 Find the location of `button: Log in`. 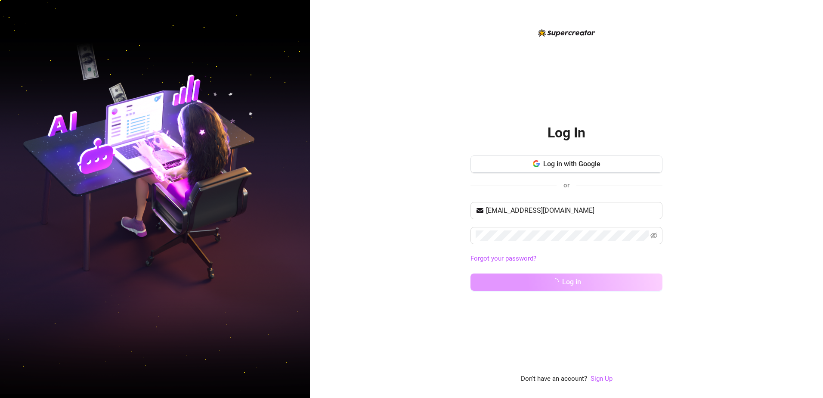

button: Log in is located at coordinates (567, 282).